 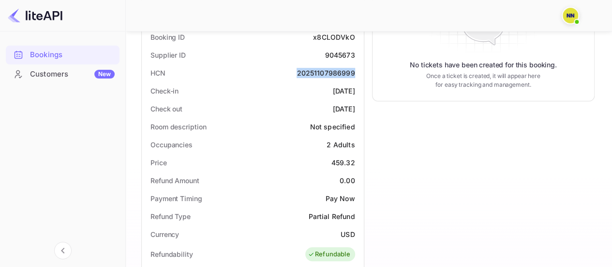 What do you see at coordinates (158, 73) in the screenshot?
I see `div: HCN` at bounding box center [158, 73].